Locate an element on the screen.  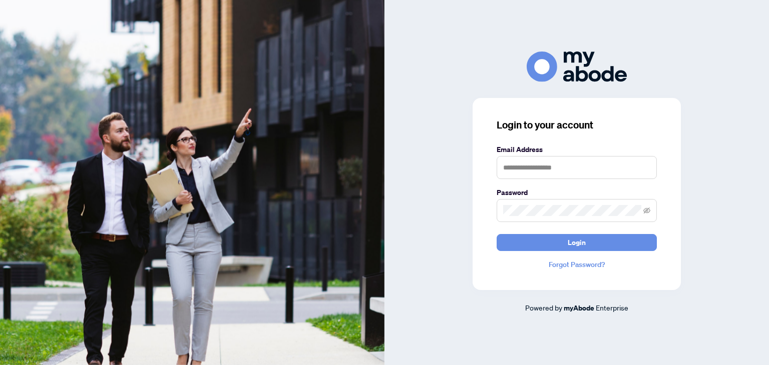
span: Enterprise is located at coordinates (611, 308).